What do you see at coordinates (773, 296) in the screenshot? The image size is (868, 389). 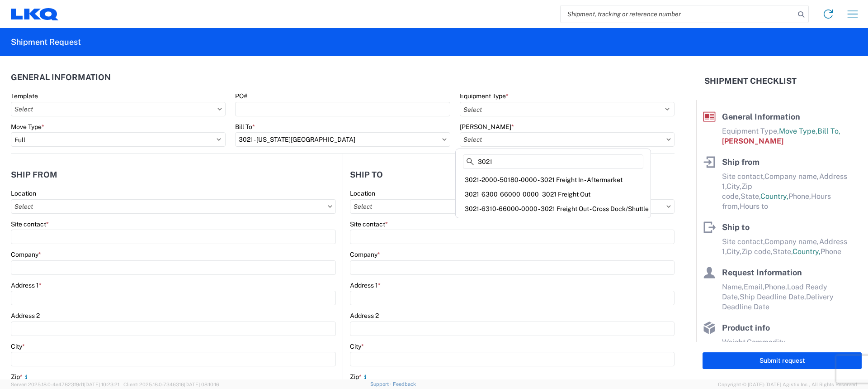 I see `span: Ship Deadline Date,` at bounding box center [773, 296].